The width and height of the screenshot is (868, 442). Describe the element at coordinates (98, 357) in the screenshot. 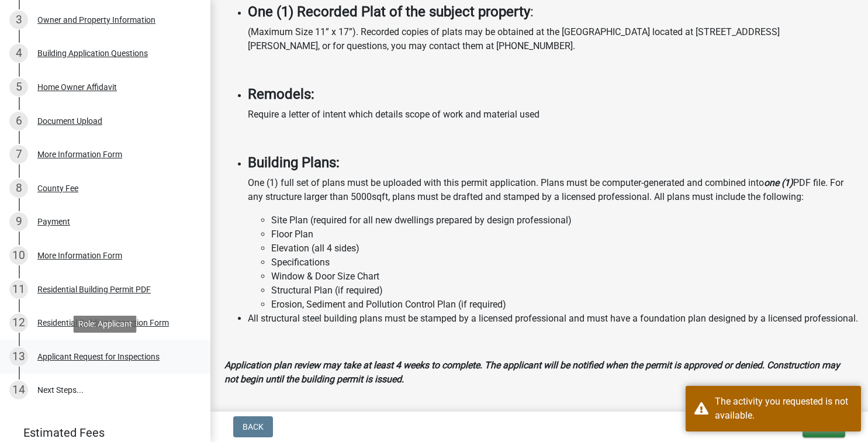

I see `div: Applicant Request for Inspections` at that location.